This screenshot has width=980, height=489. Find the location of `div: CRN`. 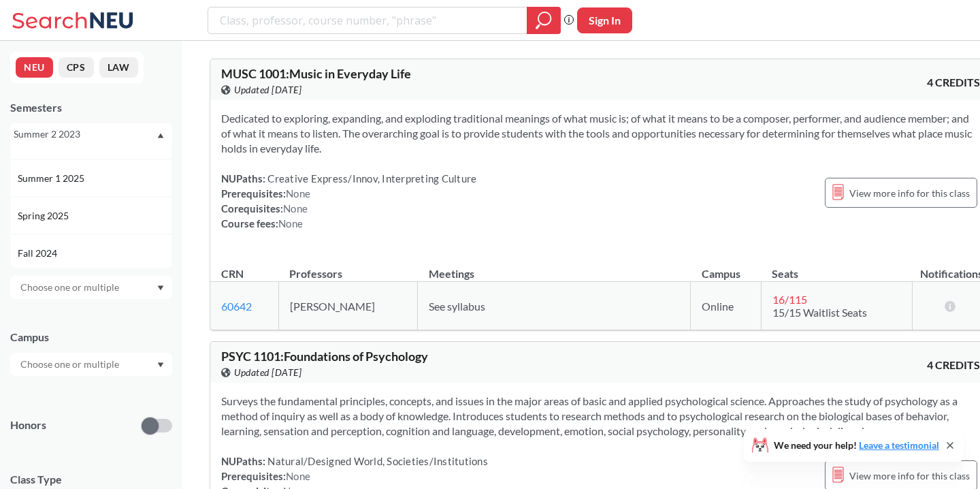

div: CRN is located at coordinates (232, 274).